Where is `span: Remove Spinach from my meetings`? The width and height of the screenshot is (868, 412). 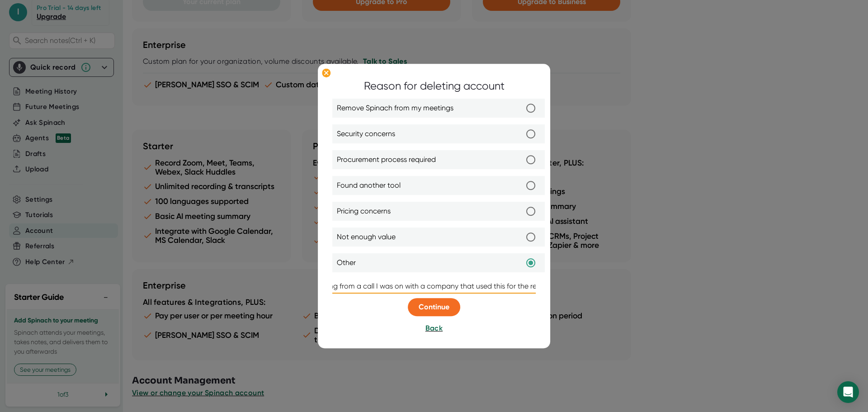
span: Remove Spinach from my meetings is located at coordinates (395, 108).